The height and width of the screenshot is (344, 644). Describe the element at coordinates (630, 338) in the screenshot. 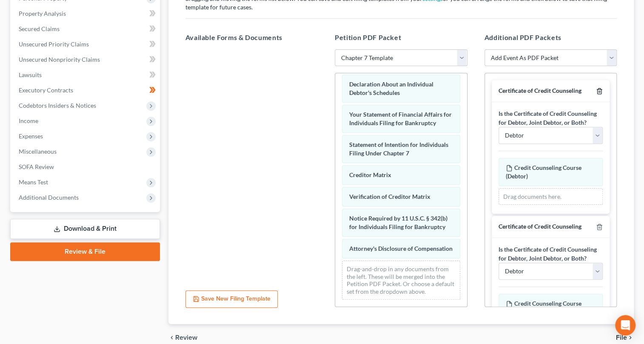

I see `i: chevron_right` at that location.